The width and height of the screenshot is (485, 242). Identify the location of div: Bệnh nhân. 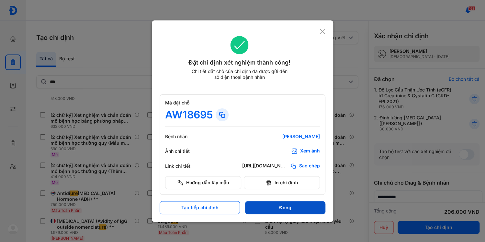
(185, 136).